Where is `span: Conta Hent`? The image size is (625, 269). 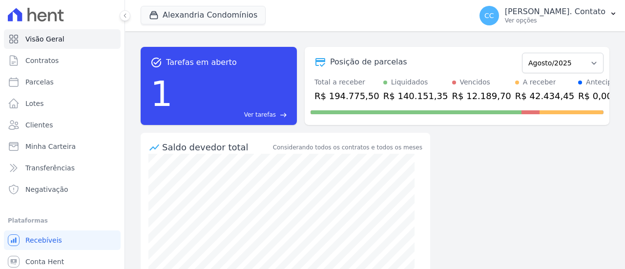 span: Conta Hent is located at coordinates (44, 262).